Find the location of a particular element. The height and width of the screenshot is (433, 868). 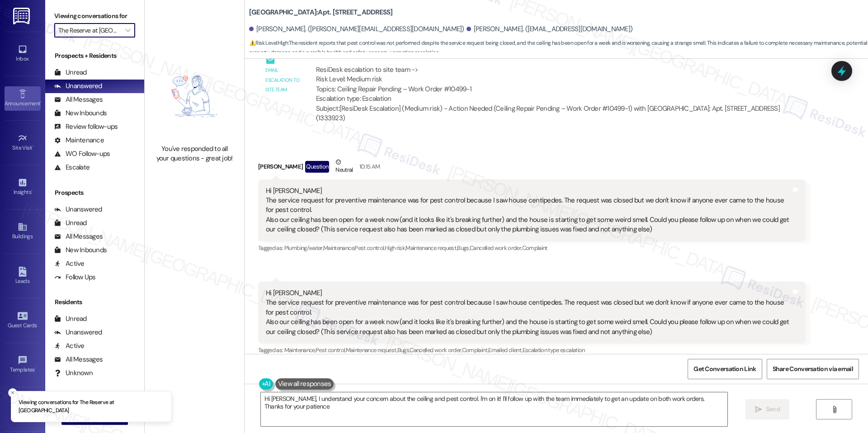

a: Templates • is located at coordinates (23, 365).